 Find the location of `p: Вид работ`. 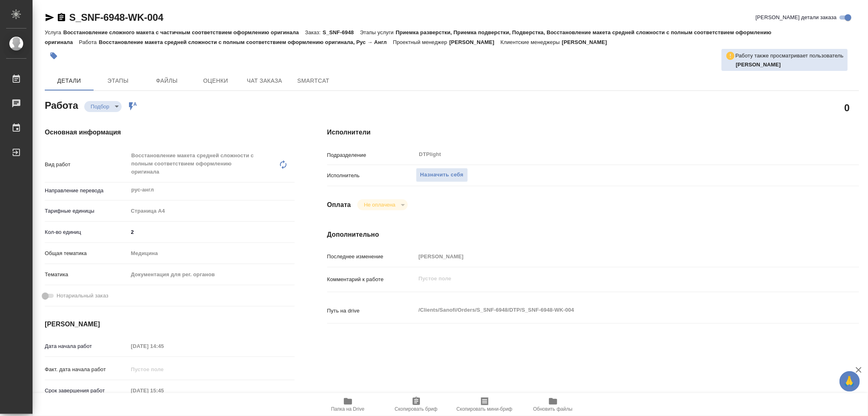

p: Вид работ is located at coordinates (87, 165).